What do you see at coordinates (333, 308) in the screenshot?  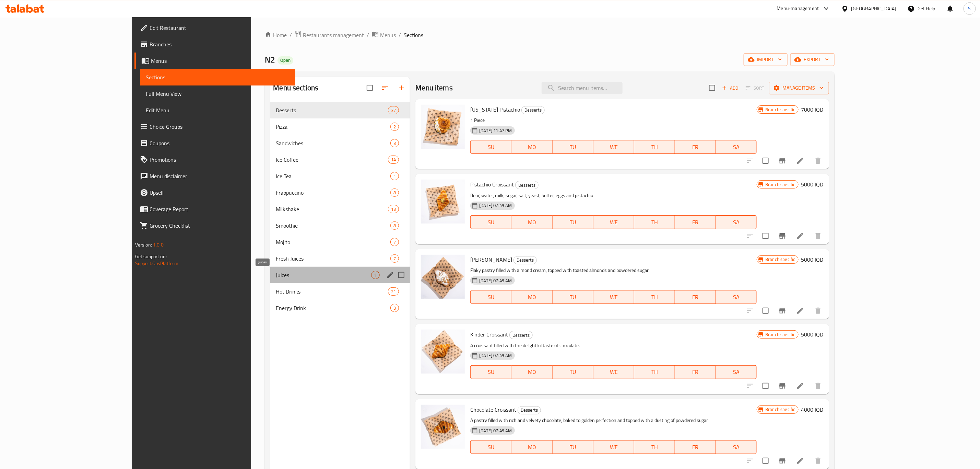 I see `div: Energy Drink` at bounding box center [333, 308].